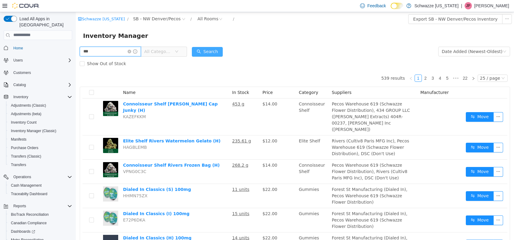 This screenshot has height=240, width=514. Describe the element at coordinates (165, 226) in the screenshot. I see `u: 14 units` at that location.